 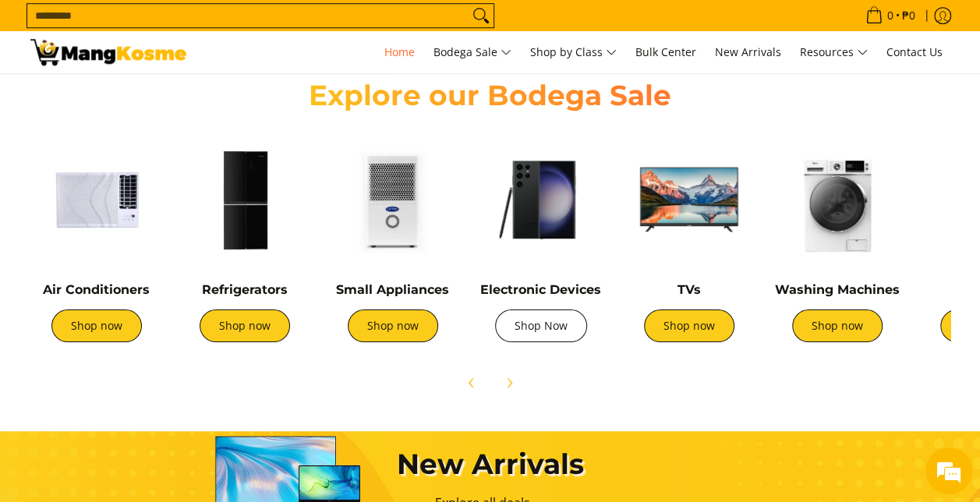 I want to click on span: Contact Us, so click(x=914, y=52).